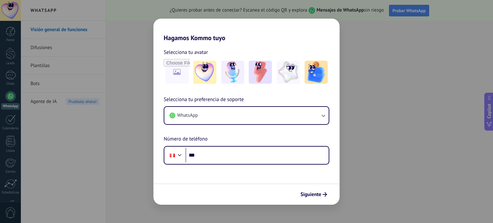 The height and width of the screenshot is (223, 493). I want to click on h2: Hagamos Kommo tuyo, so click(246, 30).